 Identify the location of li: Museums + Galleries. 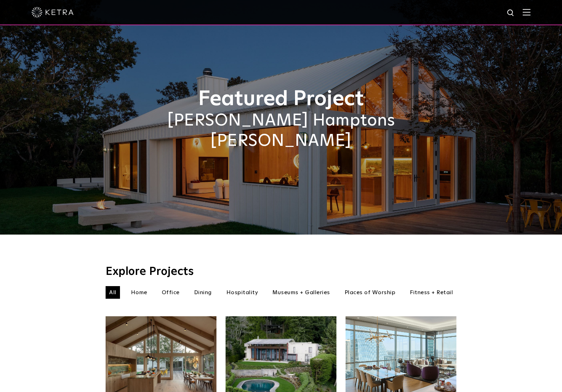
(301, 292).